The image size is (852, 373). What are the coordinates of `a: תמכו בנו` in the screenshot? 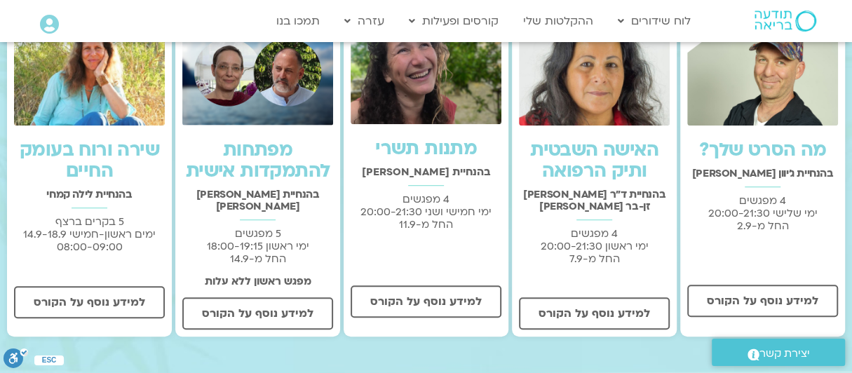 It's located at (298, 21).